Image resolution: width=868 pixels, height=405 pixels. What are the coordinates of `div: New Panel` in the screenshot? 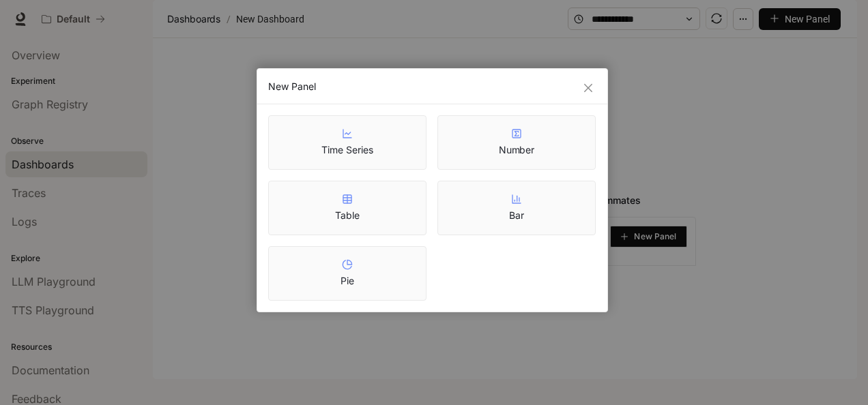 It's located at (432, 86).